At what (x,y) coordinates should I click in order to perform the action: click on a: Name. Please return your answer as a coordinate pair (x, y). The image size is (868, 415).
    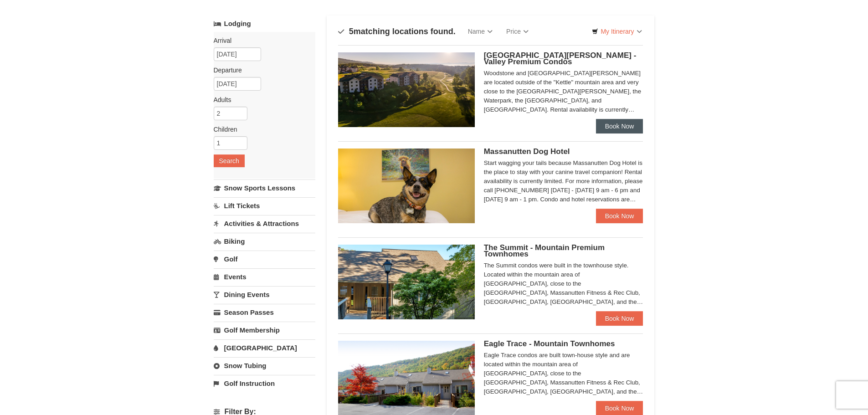
    Looking at the image, I should click on (480, 31).